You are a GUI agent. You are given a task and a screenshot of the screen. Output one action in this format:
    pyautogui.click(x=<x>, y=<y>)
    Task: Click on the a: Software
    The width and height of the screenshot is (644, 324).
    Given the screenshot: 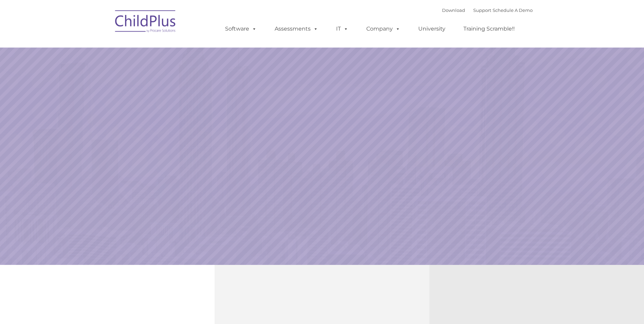 What is the action you would take?
    pyautogui.click(x=241, y=28)
    